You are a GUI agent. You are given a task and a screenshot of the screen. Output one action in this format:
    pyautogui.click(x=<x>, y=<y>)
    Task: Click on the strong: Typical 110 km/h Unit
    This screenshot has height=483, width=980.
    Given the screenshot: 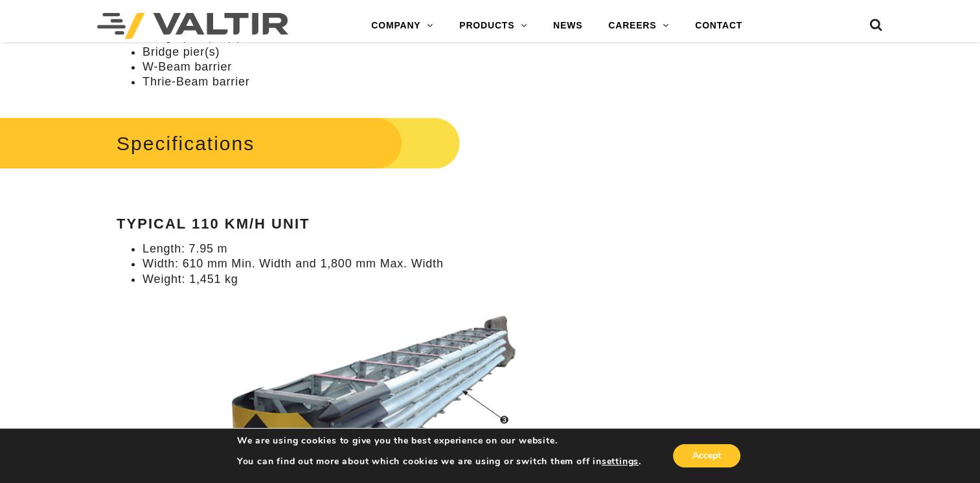 What is the action you would take?
    pyautogui.click(x=213, y=224)
    